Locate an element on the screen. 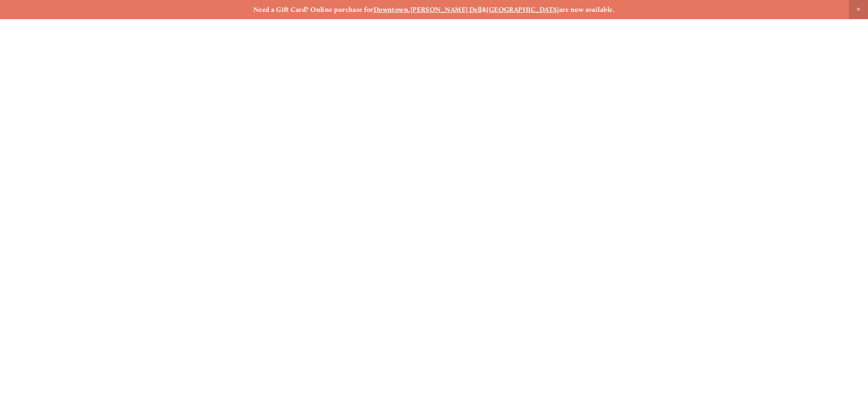  strong: Downtown is located at coordinates (391, 10).